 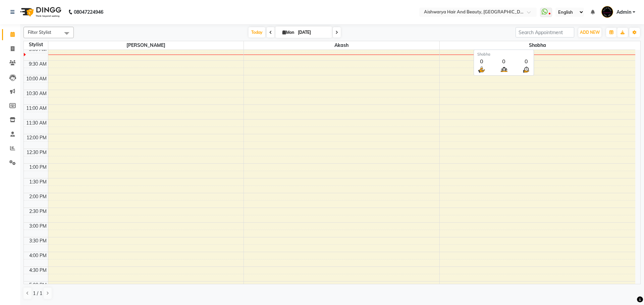 What do you see at coordinates (40, 12) in the screenshot?
I see `img: logo` at bounding box center [40, 12].